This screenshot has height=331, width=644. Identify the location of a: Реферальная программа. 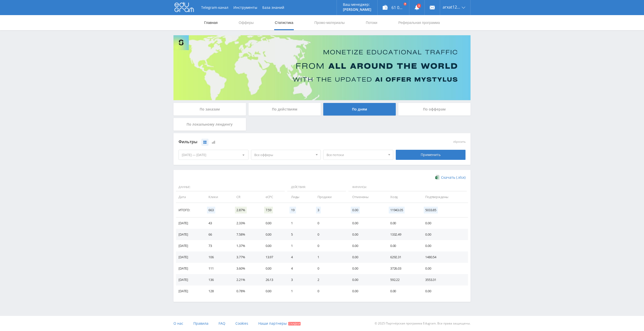
(419, 22).